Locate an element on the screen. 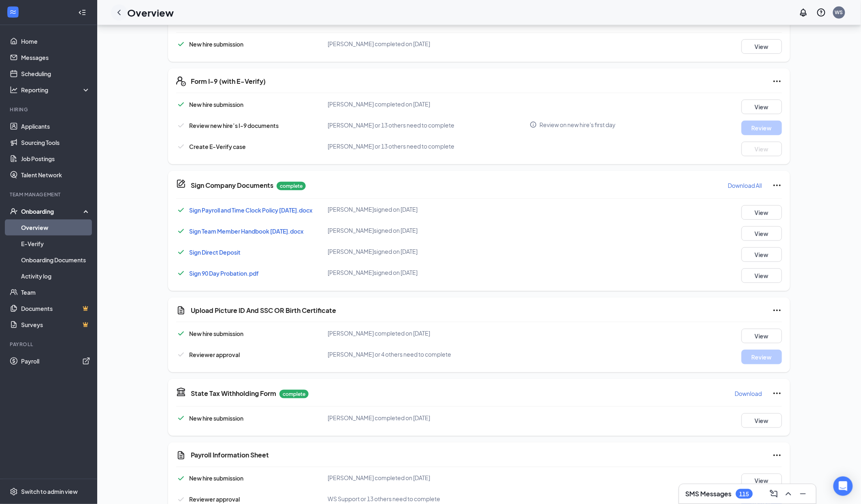 Image resolution: width=861 pixels, height=504 pixels. span: Review on new hire's first day is located at coordinates (578, 125).